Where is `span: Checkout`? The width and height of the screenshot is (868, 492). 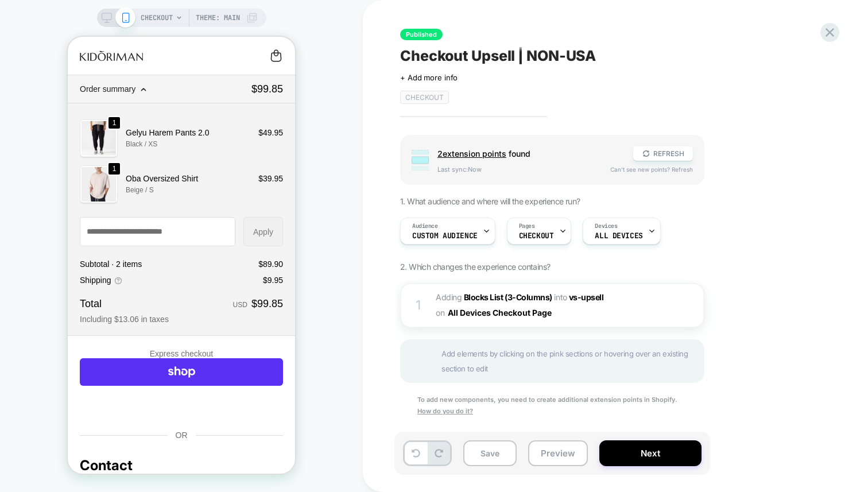
span: Checkout is located at coordinates (424, 97).